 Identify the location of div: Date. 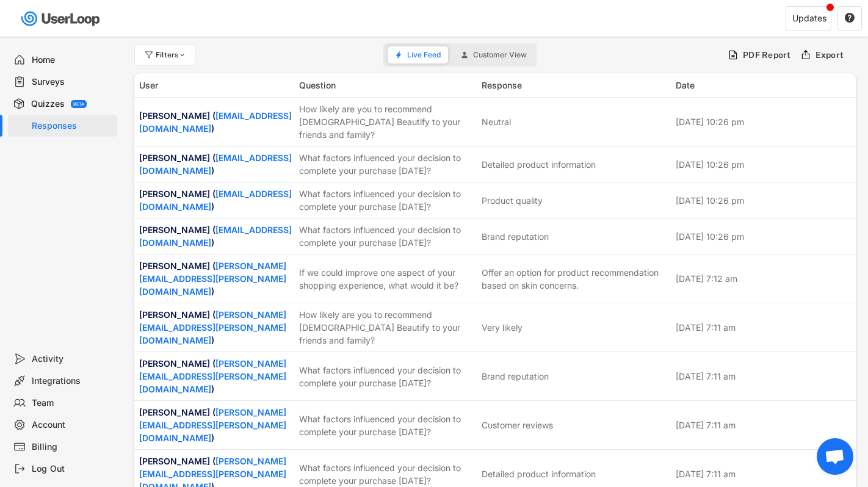
(763, 85).